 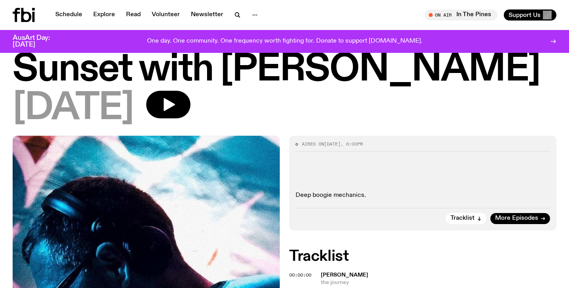 What do you see at coordinates (516, 218) in the screenshot?
I see `span: More Episodes` at bounding box center [516, 218].